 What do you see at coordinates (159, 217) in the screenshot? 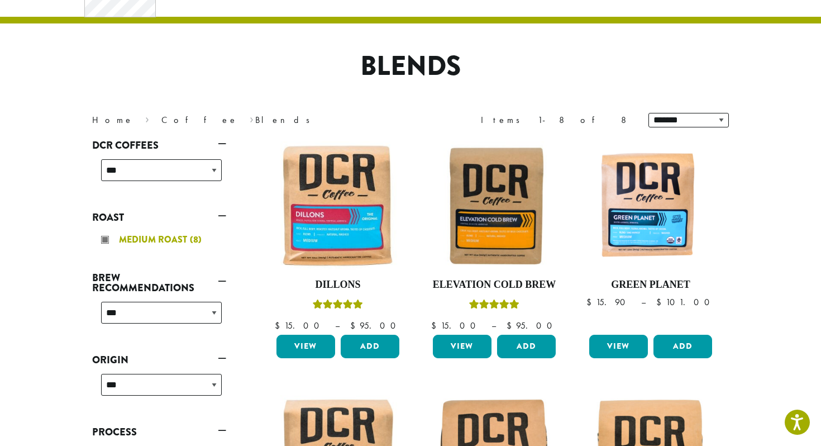
I see `a: Roast` at bounding box center [159, 217].